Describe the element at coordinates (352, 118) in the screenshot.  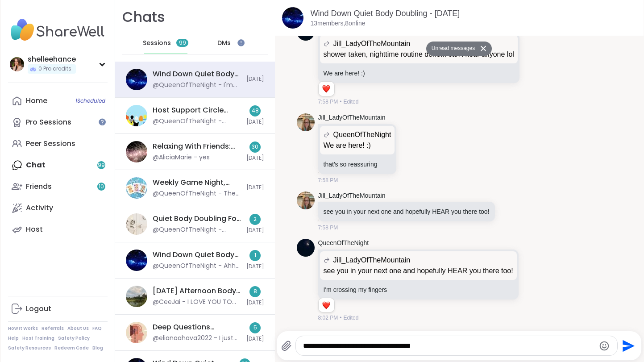
I see `a: Jill_LadyOfTheMountain` at that location.